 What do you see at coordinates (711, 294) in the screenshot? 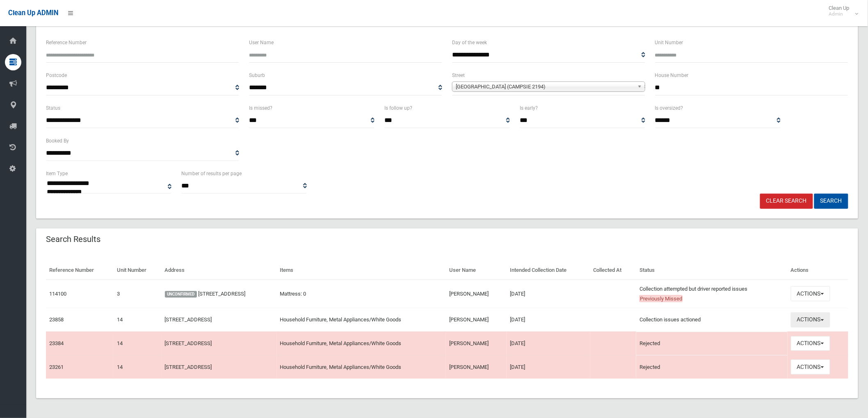
I see `td: Collection attempted but driver reported issues` at bounding box center [711, 294].